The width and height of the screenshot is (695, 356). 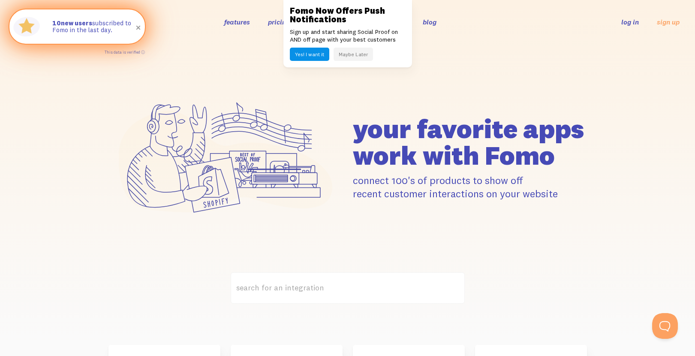 What do you see at coordinates (668, 22) in the screenshot?
I see `a: sign up` at bounding box center [668, 22].